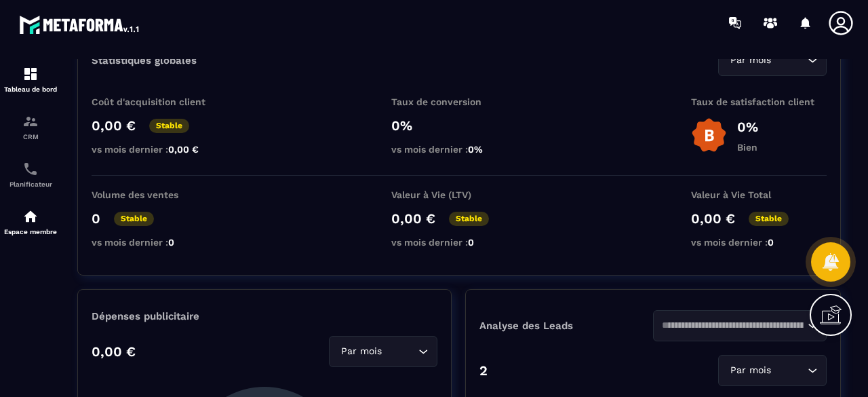  I want to click on a: automationsautomationsEspace membre, so click(30, 222).